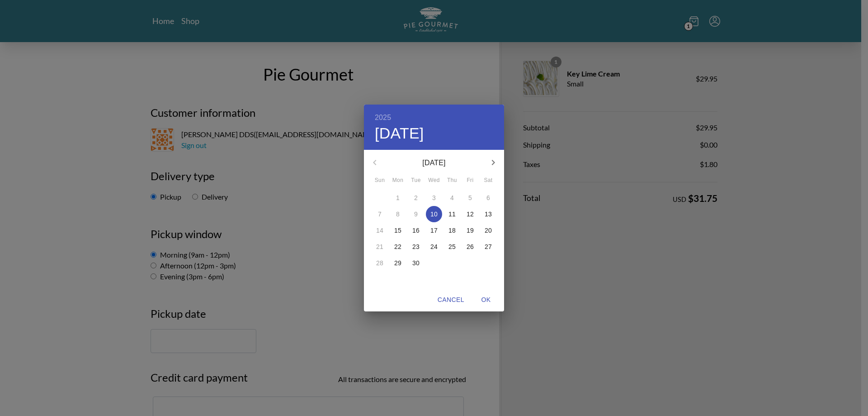 This screenshot has height=416, width=868. What do you see at coordinates (451, 300) in the screenshot?
I see `button: Cancel` at bounding box center [451, 300].